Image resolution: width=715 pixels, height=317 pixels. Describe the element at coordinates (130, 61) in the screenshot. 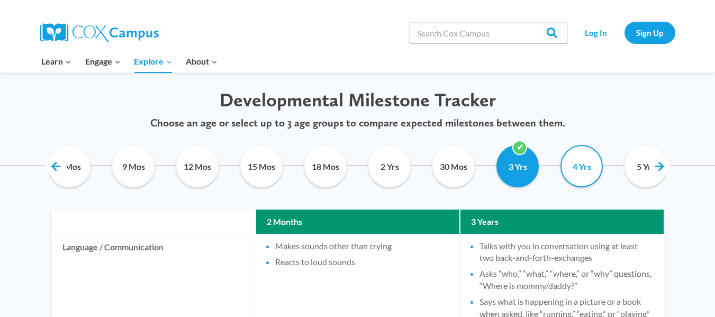

I see `nav: Primary Navigation` at that location.